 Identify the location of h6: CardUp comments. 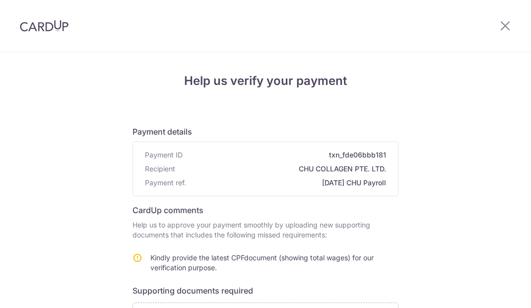
(266, 210).